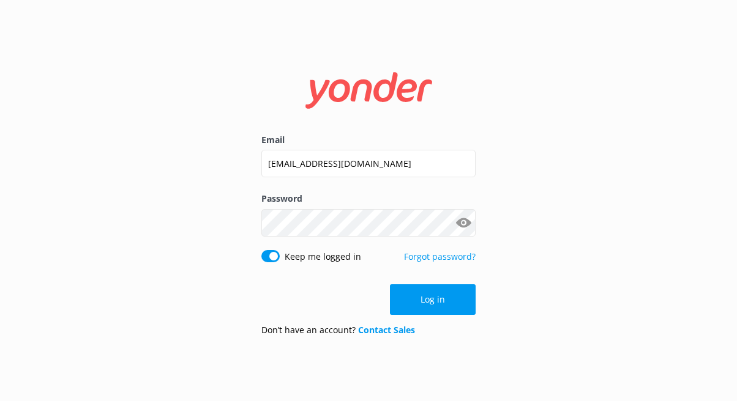 The image size is (737, 401). Describe the element at coordinates (368, 199) in the screenshot. I see `label: Password` at that location.